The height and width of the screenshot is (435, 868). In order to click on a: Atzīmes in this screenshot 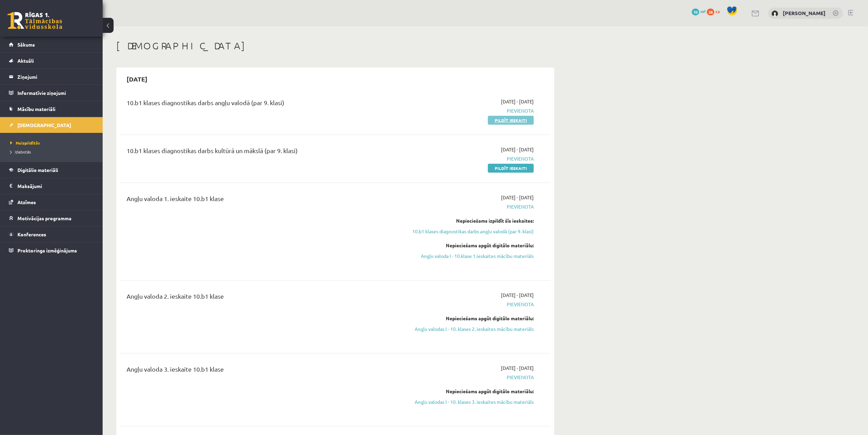, I will do `click(51, 202)`.